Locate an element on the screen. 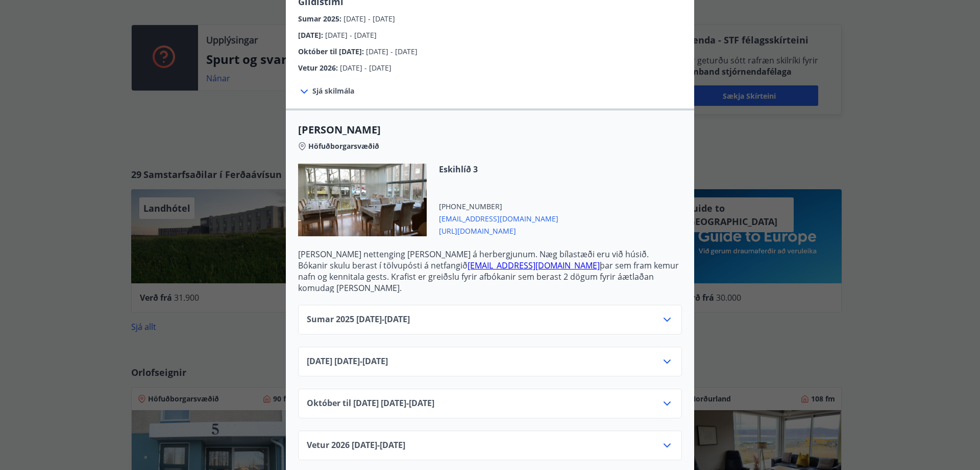  span: Sumar 2025 : is located at coordinates (321, 19).